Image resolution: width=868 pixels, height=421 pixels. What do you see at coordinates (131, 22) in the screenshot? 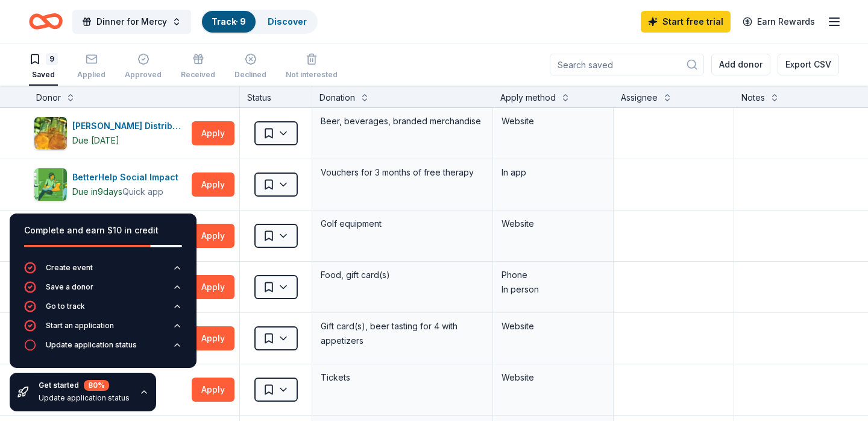
I see `span: Dinner for Mercy` at bounding box center [131, 22].